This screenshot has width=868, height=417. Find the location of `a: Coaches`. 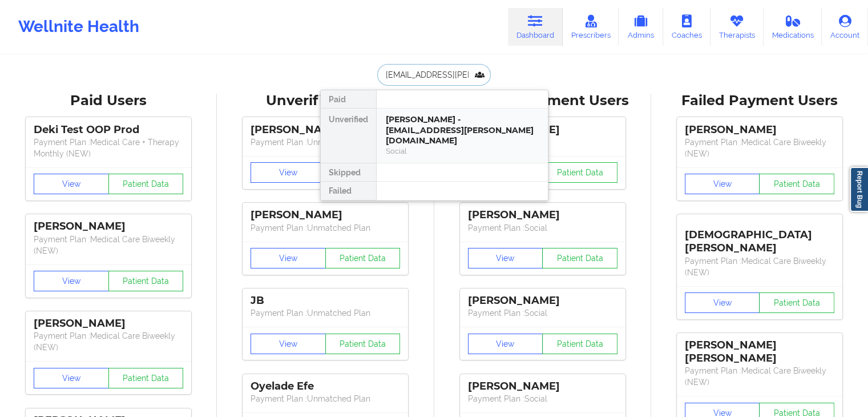

a: Coaches is located at coordinates (687, 27).